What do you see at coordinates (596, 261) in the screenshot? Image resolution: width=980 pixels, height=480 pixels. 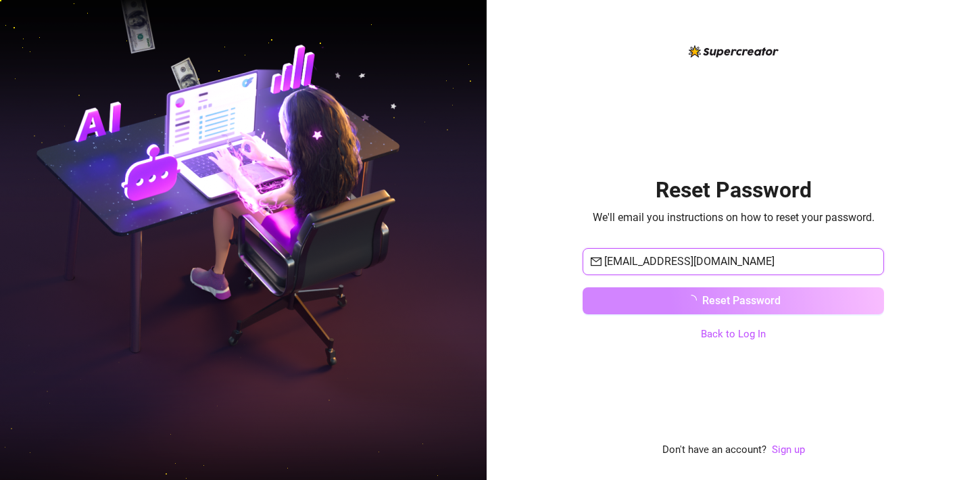 I see `span: mail` at bounding box center [596, 261].